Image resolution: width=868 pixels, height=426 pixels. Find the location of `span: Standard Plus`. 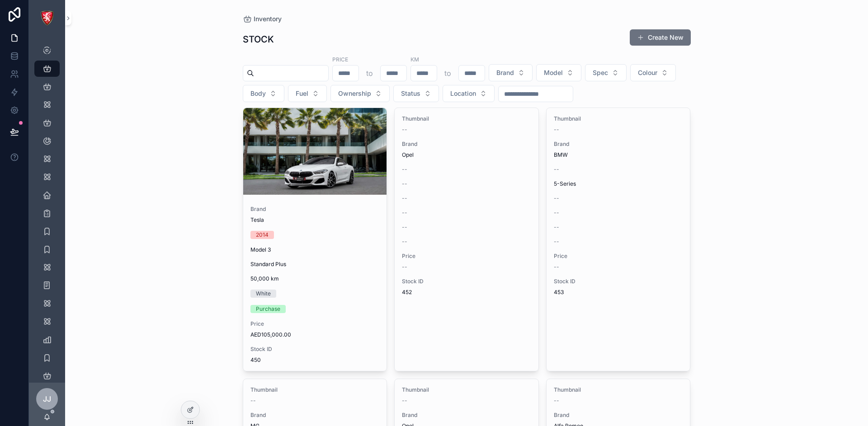

span: Standard Plus is located at coordinates (268, 264).